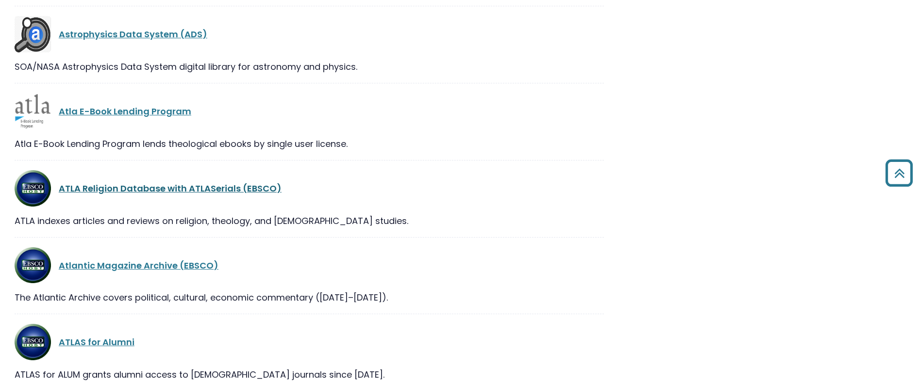 The width and height of the screenshot is (919, 383). I want to click on a: ATLAS for Alumni, so click(97, 342).